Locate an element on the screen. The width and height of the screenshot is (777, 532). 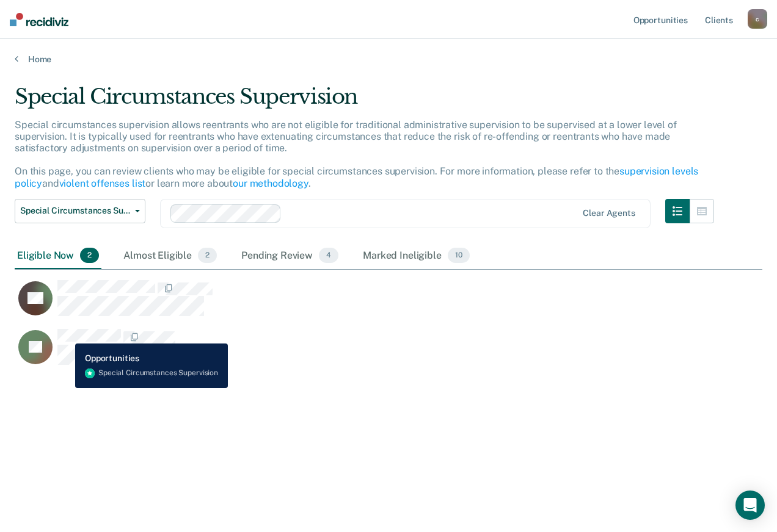
div: Clear agents is located at coordinates (609, 213).